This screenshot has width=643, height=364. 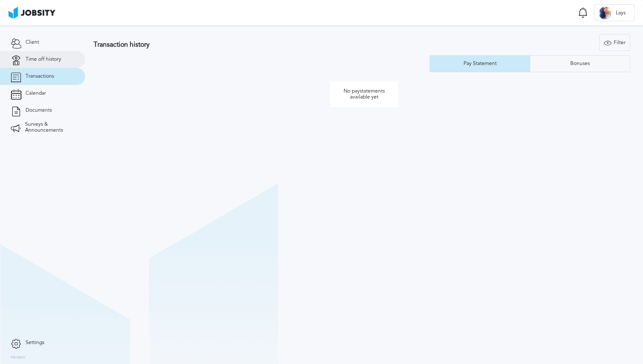 What do you see at coordinates (615, 42) in the screenshot?
I see `button: Filter` at bounding box center [615, 42].